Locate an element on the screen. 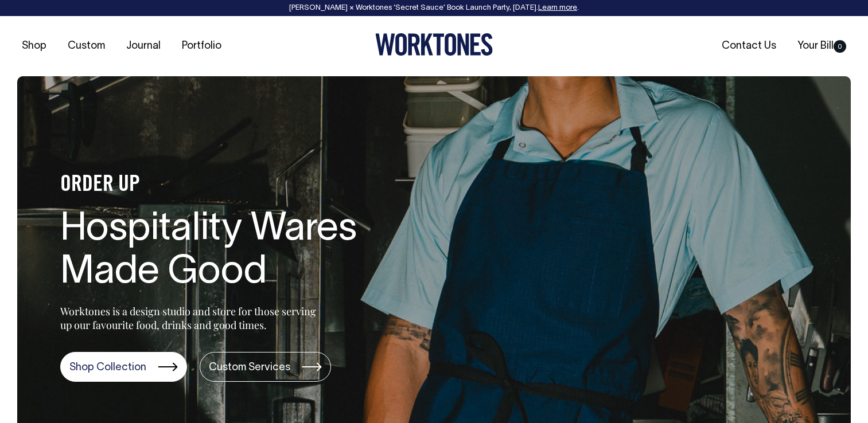 Image resolution: width=868 pixels, height=423 pixels. a: Custom Services is located at coordinates (265, 367).